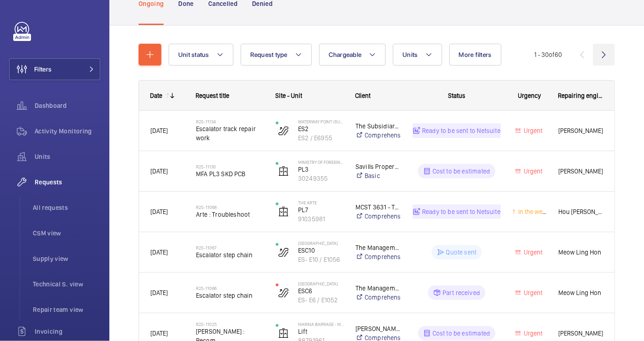 This screenshot has height=341, width=644. I want to click on span: Site - Unit, so click(289, 96).